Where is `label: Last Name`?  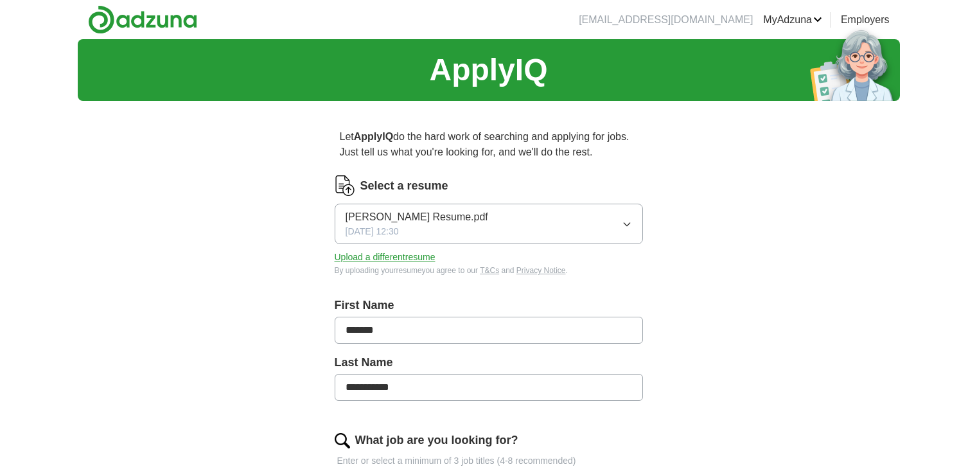
label: Last Name is located at coordinates (489, 362).